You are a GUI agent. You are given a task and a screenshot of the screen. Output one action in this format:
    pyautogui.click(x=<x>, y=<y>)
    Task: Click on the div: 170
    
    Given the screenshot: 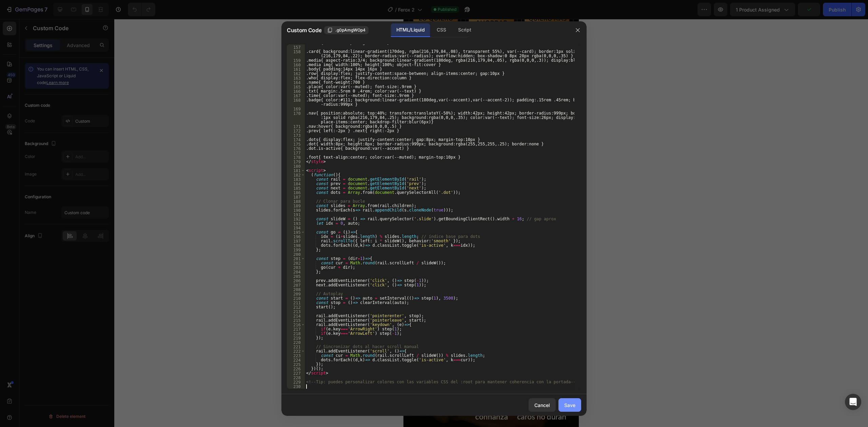 What is the action you would take?
    pyautogui.click(x=296, y=117)
    